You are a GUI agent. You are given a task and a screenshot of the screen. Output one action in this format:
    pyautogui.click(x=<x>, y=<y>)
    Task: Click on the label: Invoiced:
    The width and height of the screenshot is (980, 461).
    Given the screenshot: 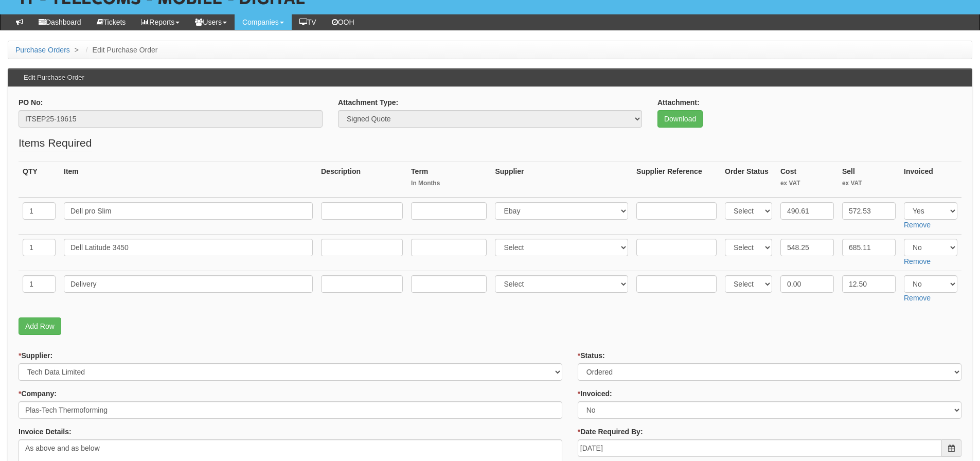 What is the action you would take?
    pyautogui.click(x=594, y=394)
    